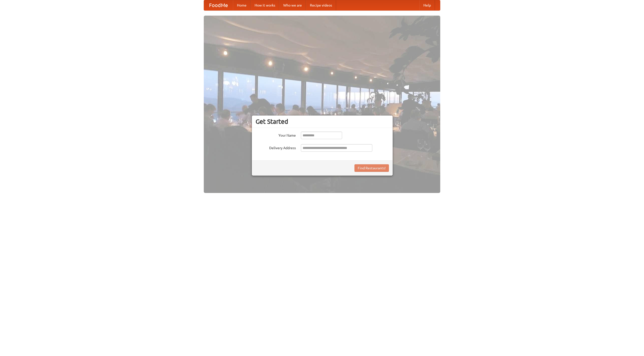 Image resolution: width=644 pixels, height=356 pixels. What do you see at coordinates (276, 134) in the screenshot?
I see `label: Your Name` at bounding box center [276, 134].